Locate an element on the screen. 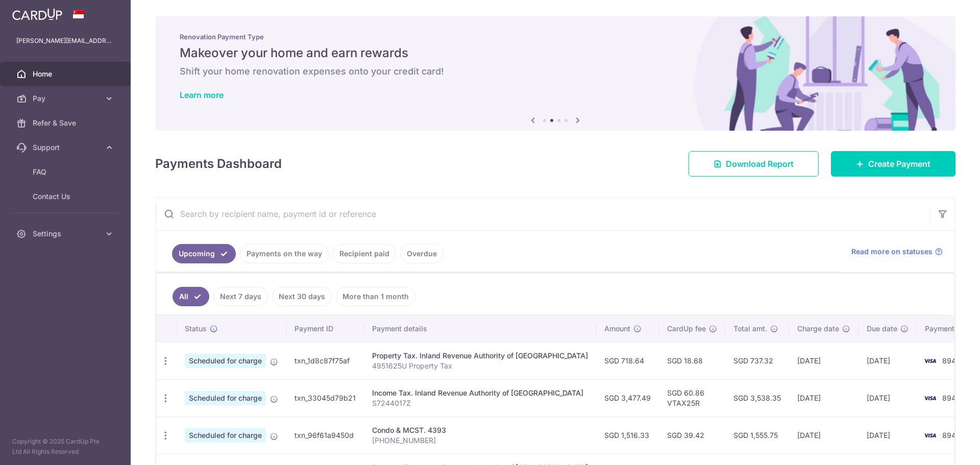  a: All is located at coordinates (191, 296).